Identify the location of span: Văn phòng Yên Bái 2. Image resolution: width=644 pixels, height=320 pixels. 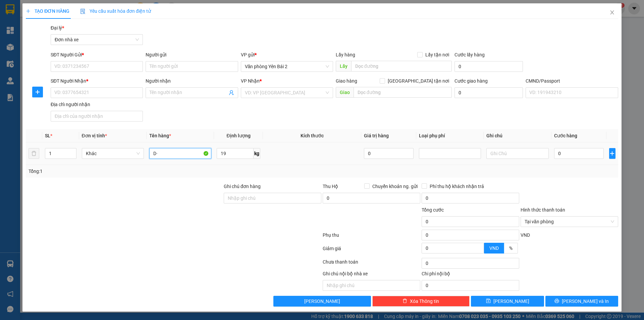
(287, 67).